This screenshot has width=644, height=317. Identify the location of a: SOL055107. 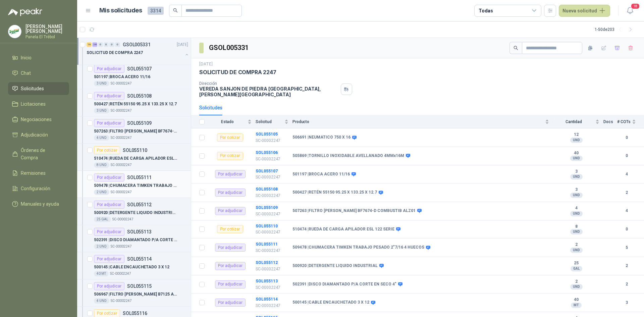
(267, 171).